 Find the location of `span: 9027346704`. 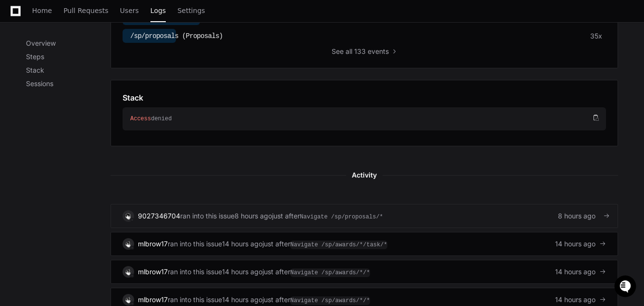

span: 9027346704 is located at coordinates (159, 216).